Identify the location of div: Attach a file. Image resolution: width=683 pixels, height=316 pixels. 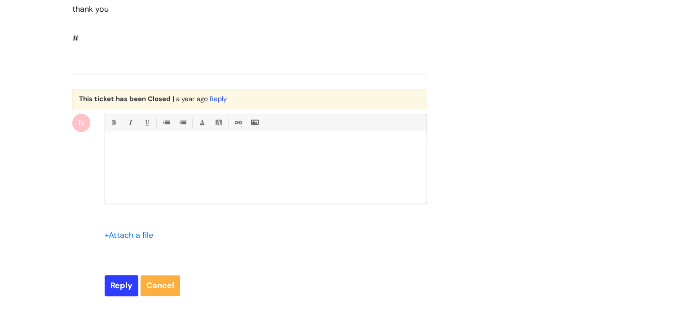
(132, 235).